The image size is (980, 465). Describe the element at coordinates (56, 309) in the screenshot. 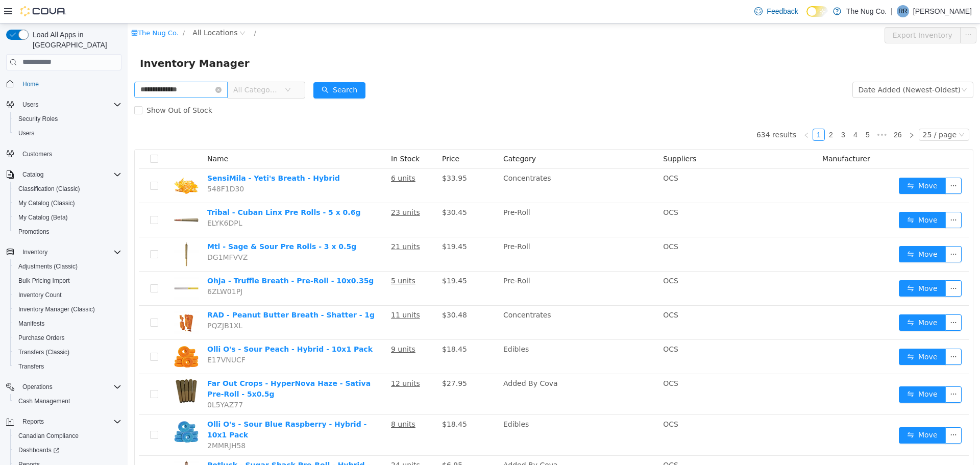

I see `a: Inventory Manager (Classic)` at that location.